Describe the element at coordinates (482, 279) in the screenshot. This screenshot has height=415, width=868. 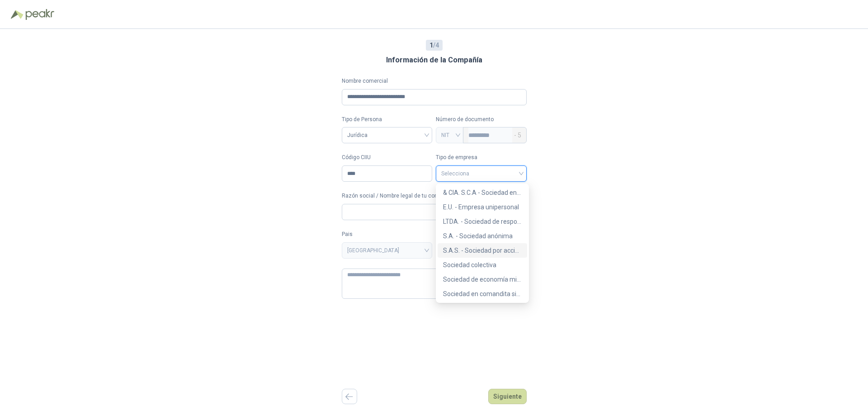
I see `div: Sociedad de economía mixta` at that location.